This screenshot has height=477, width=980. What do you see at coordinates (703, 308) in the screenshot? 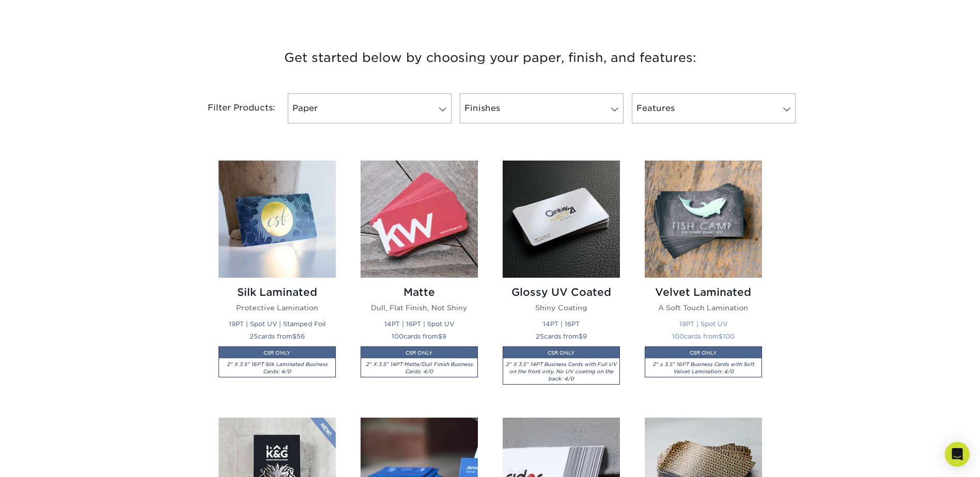
I see `p: A Soft Touch Lamination` at bounding box center [703, 308].